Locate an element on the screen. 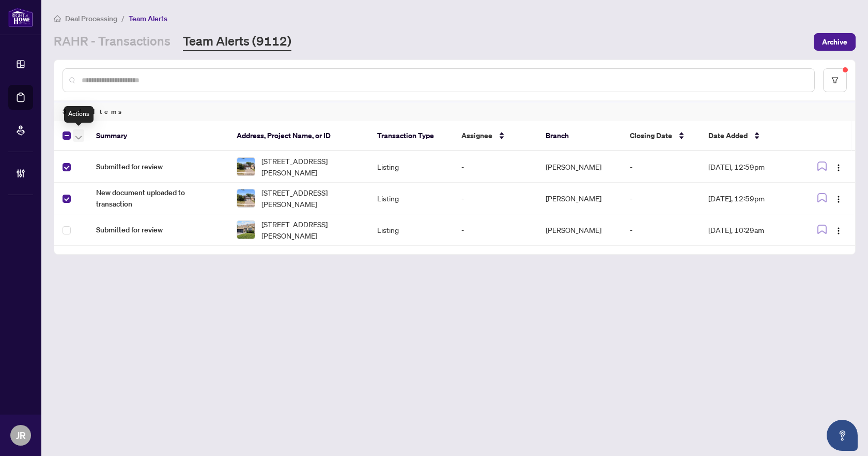  img: logo is located at coordinates (21, 17).